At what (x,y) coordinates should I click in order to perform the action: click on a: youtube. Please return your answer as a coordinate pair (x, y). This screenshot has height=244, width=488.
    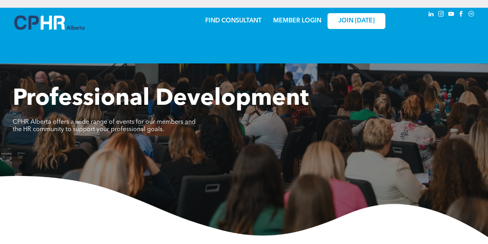
    Looking at the image, I should click on (452, 15).